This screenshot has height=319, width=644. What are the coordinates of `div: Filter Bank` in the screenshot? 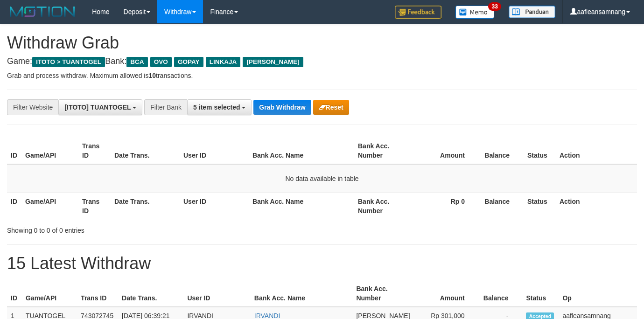 It's located at (166, 107).